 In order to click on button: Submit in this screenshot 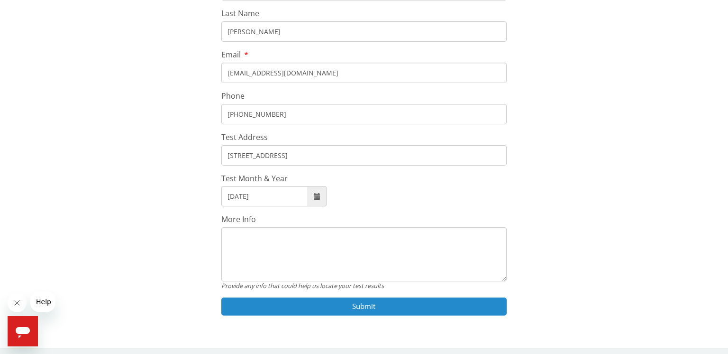, I will do `click(364, 306)`.